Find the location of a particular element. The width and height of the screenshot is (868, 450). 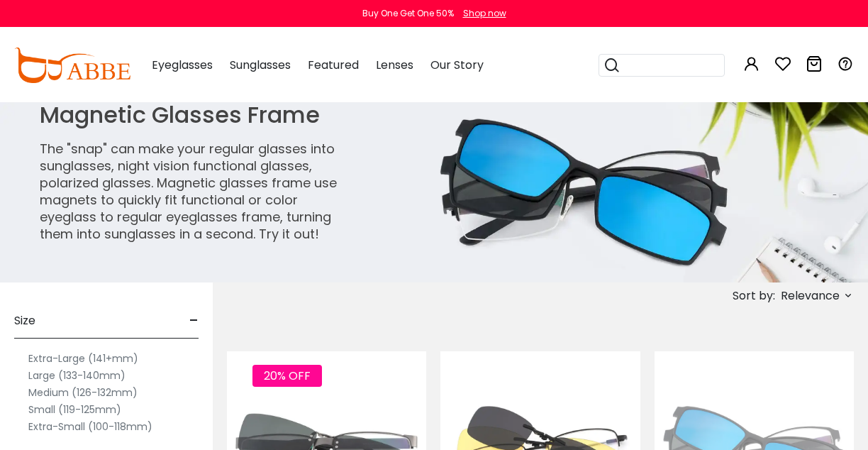

img: abbeglasses.com is located at coordinates (72, 65).